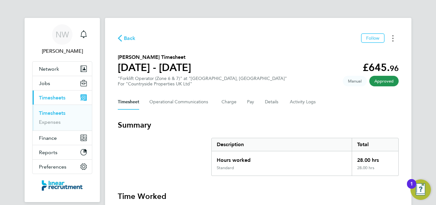  What do you see at coordinates (62, 51) in the screenshot?
I see `span: Nicola Wilson` at bounding box center [62, 51].